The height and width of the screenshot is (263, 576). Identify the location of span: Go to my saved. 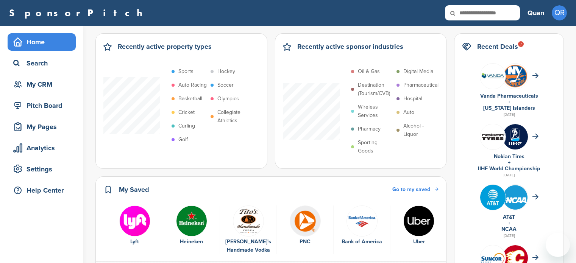
(411, 189).